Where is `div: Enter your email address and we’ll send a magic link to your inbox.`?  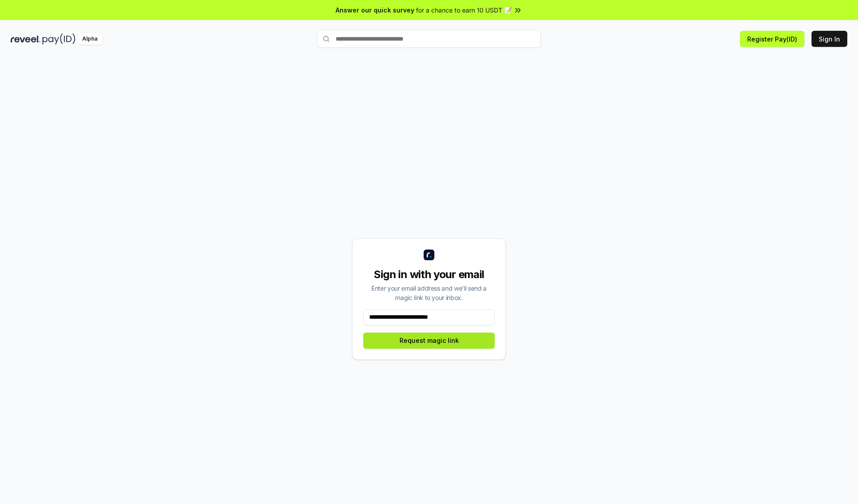 div: Enter your email address and we’ll send a magic link to your inbox. is located at coordinates (429, 293).